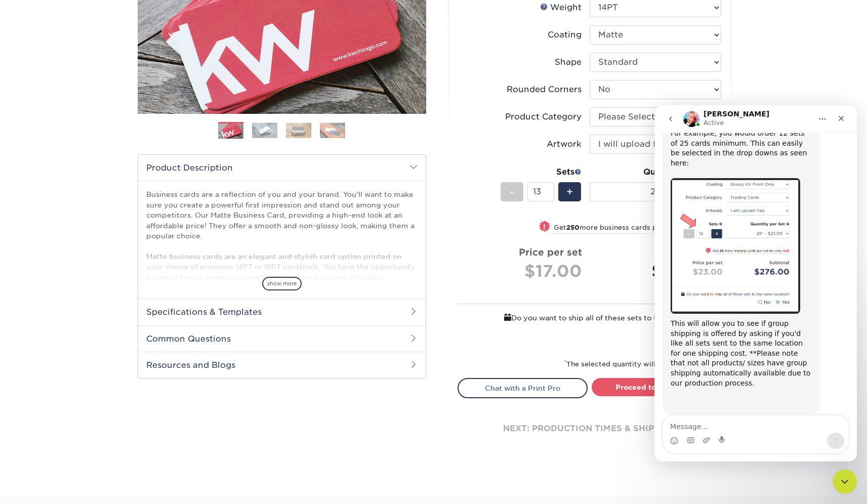 Image resolution: width=867 pixels, height=504 pixels. Describe the element at coordinates (87, 248) in the screenshot. I see `div: This will allow you to see if group shipping is offered by asking if you'd like all sets sent to ...` at that location.